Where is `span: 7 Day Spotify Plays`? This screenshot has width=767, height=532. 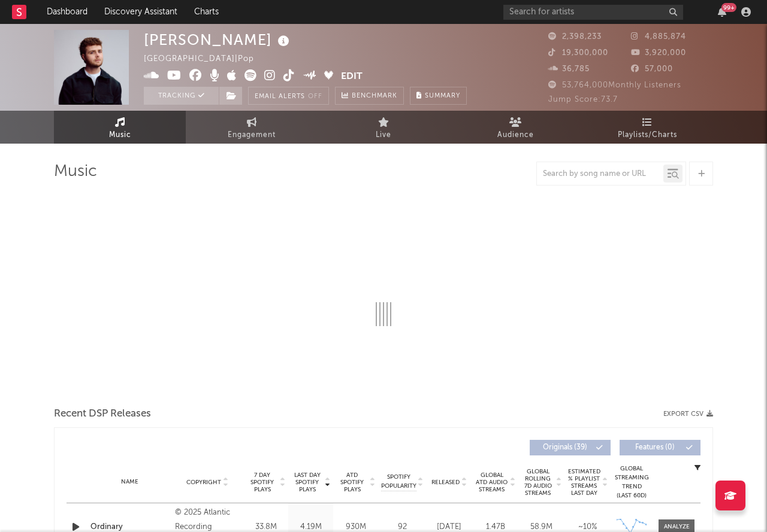
span: 7 Day Spotify Plays is located at coordinates (262, 483).